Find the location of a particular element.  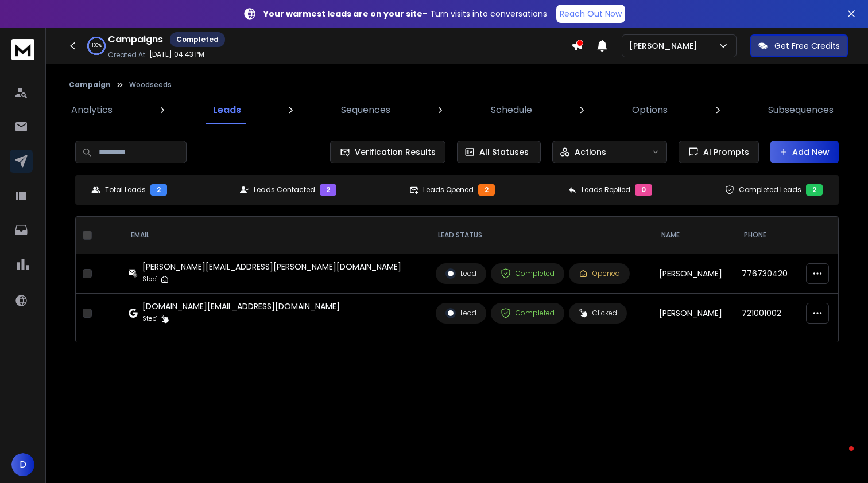

p: Created At: is located at coordinates (127, 55).